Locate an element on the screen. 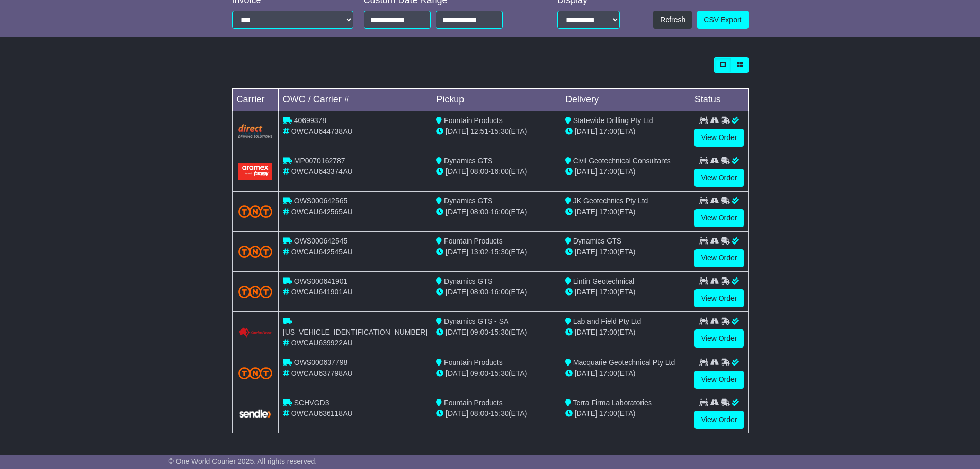  span: OWCAU643374AU is located at coordinates (322, 172).